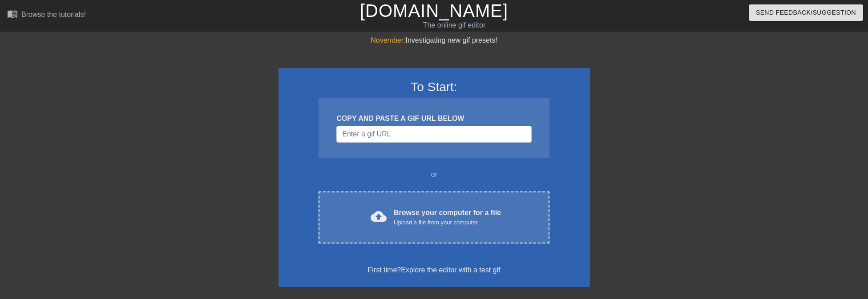 This screenshot has height=299, width=868. What do you see at coordinates (450, 270) in the screenshot?
I see `a: Explore the editor with a test gif` at bounding box center [450, 270].